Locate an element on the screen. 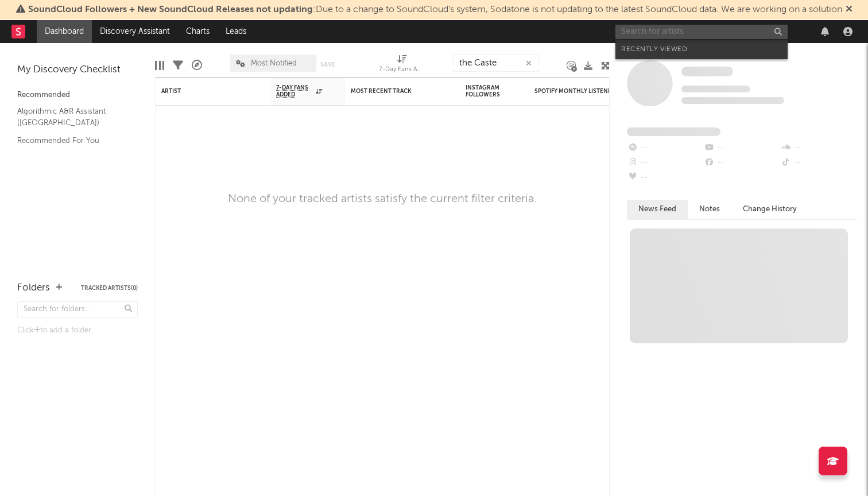 This screenshot has height=496, width=868. input: Search for artists is located at coordinates (702, 32).